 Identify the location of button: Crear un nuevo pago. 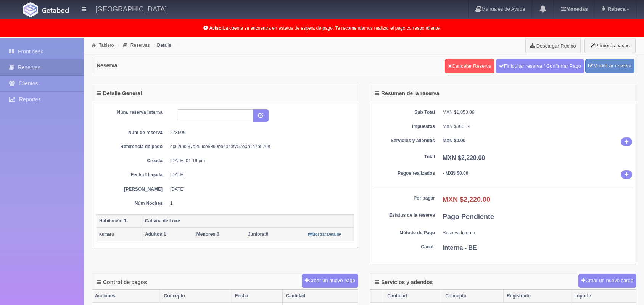
(330, 281).